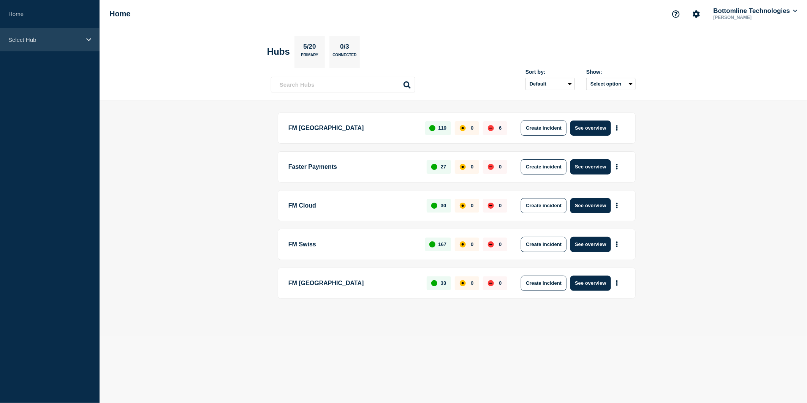 This screenshot has height=403, width=807. Describe the element at coordinates (353, 206) in the screenshot. I see `p: FM Cloud` at that location.